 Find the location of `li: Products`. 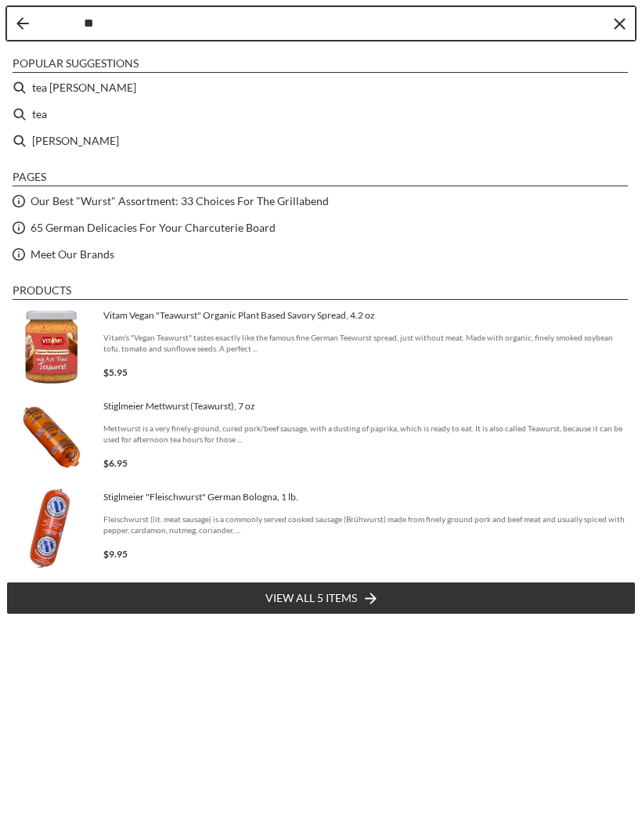

li: Products is located at coordinates (320, 291).